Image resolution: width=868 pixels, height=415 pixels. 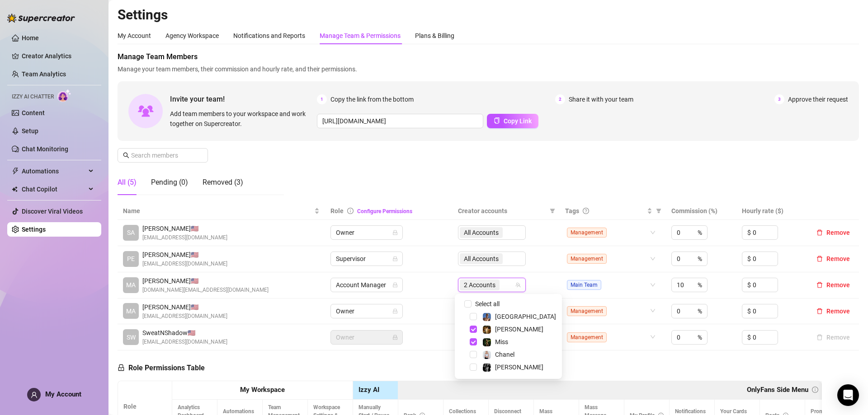 I want to click on div: All (5), so click(x=127, y=183).